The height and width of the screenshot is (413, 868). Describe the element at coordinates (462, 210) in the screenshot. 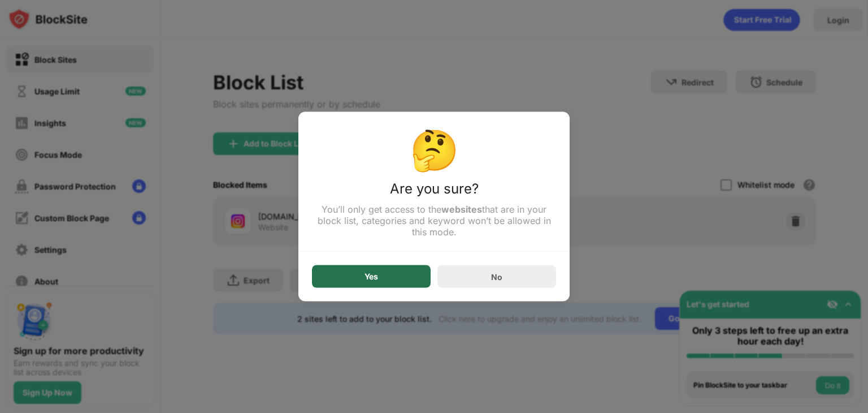

I see `strong: websites` at that location.